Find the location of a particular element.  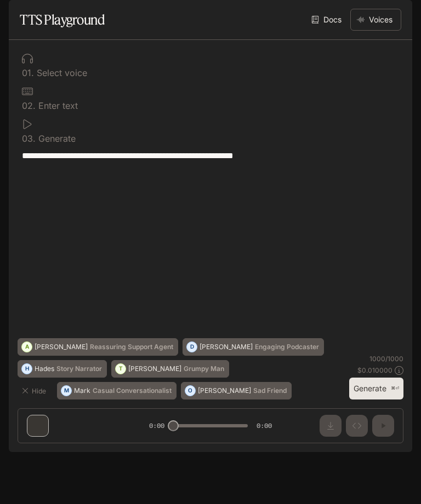

div: M is located at coordinates (66, 391).